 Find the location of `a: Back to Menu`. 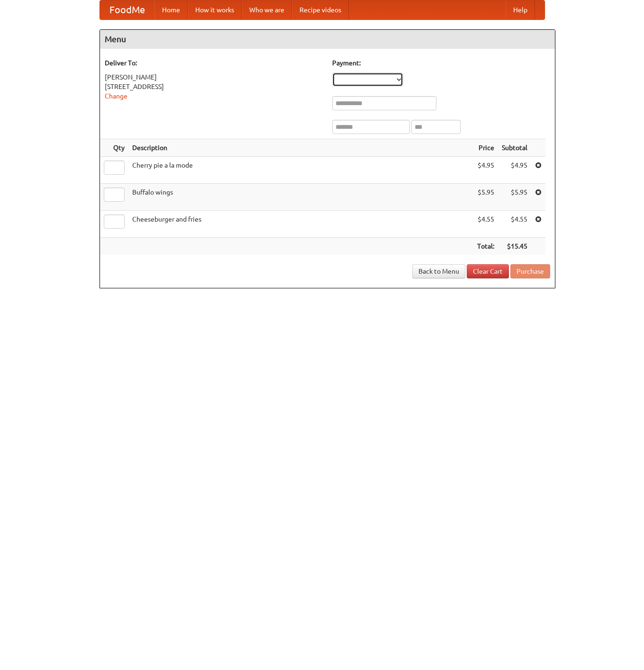

a: Back to Menu is located at coordinates (439, 272).